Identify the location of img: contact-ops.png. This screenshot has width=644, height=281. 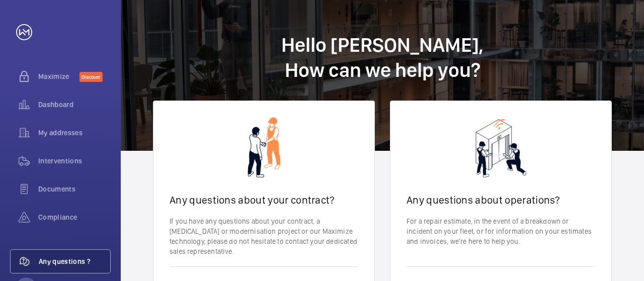
(500, 147).